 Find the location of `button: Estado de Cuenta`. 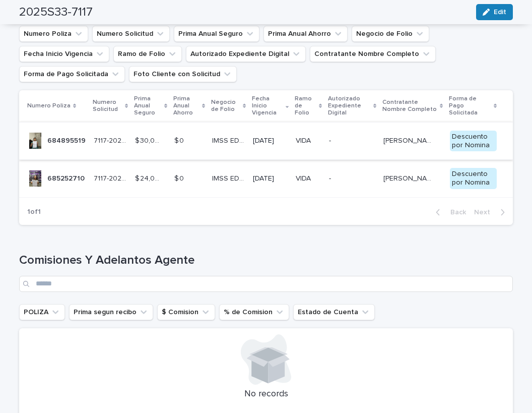

button: Estado de Cuenta is located at coordinates (334, 312).